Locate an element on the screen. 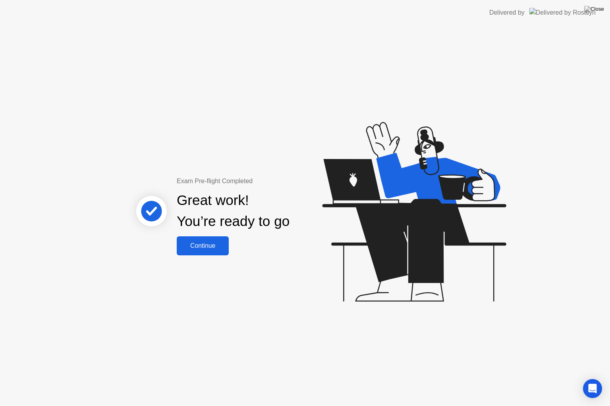 Image resolution: width=610 pixels, height=406 pixels. div: Great work! You’re ready to go is located at coordinates (233, 211).